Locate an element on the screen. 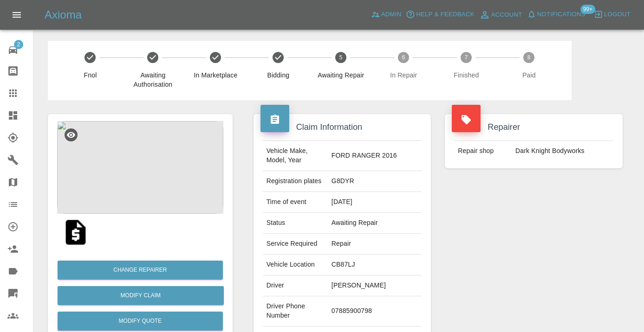  span: Notifications is located at coordinates (561, 14).